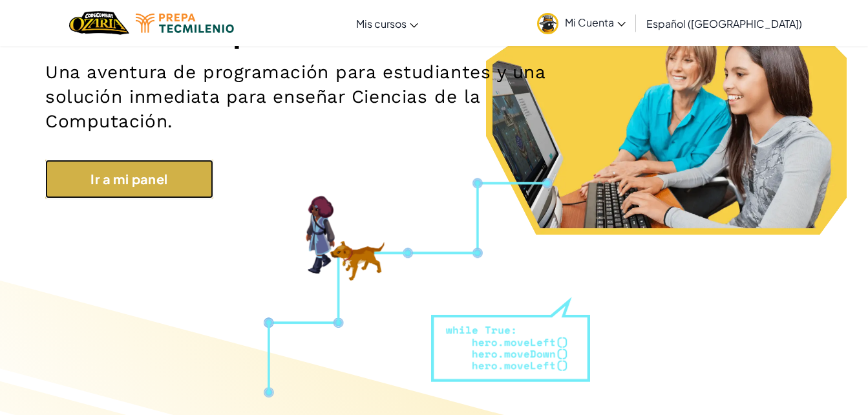 This screenshot has height=415, width=868. Describe the element at coordinates (99, 23) in the screenshot. I see `img: Home` at that location.